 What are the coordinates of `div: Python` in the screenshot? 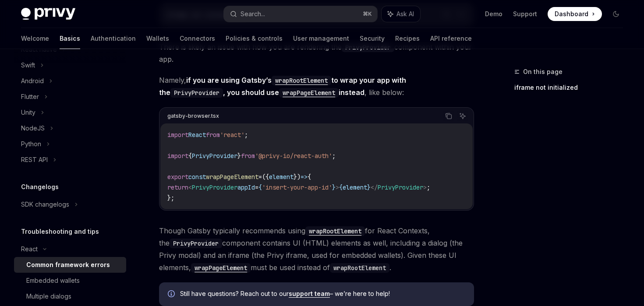 It's located at (31, 144).